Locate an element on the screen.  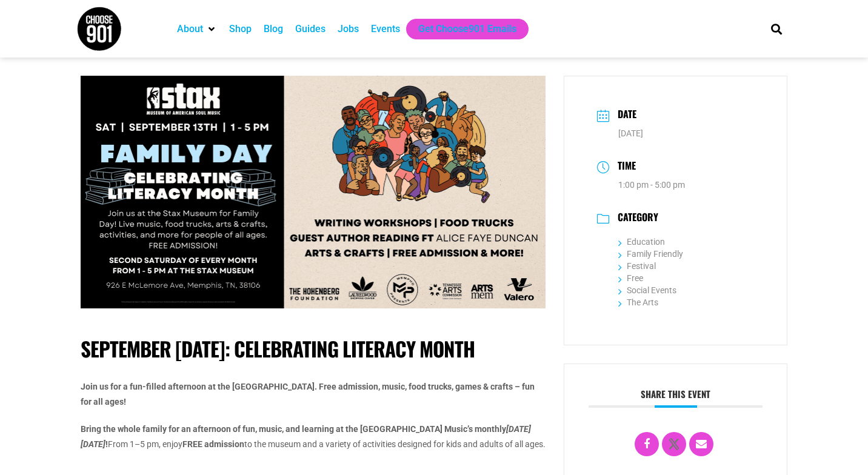
h3: Category is located at coordinates (635, 219).